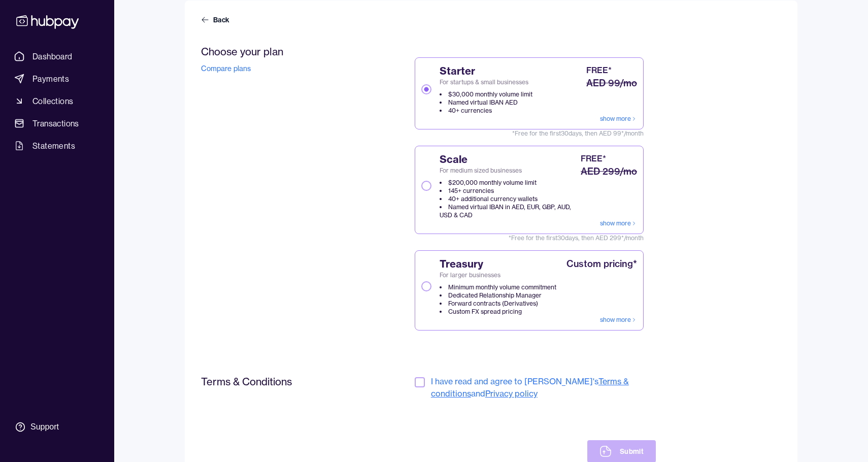 The width and height of the screenshot is (868, 462). Describe the element at coordinates (509, 183) in the screenshot. I see `li: $200,000 monthly volume limit` at that location.